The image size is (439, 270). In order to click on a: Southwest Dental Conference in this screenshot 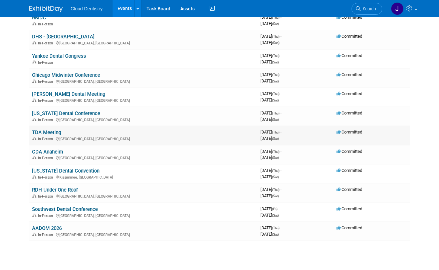, I will do `click(65, 209)`.